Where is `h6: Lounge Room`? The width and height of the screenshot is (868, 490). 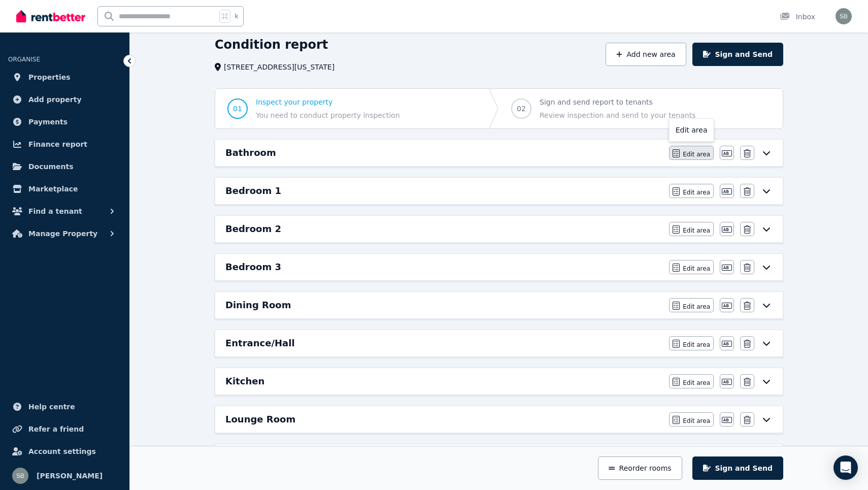
h6: Lounge Room is located at coordinates (261, 419).